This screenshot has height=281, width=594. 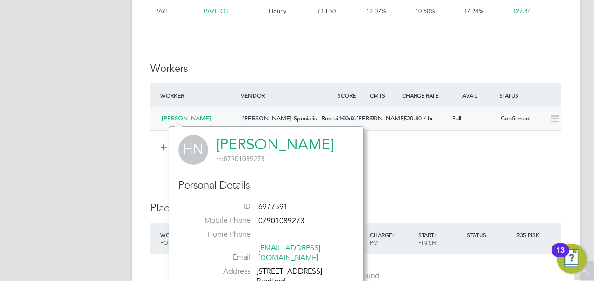 I want to click on span: 6977591, so click(x=273, y=207).